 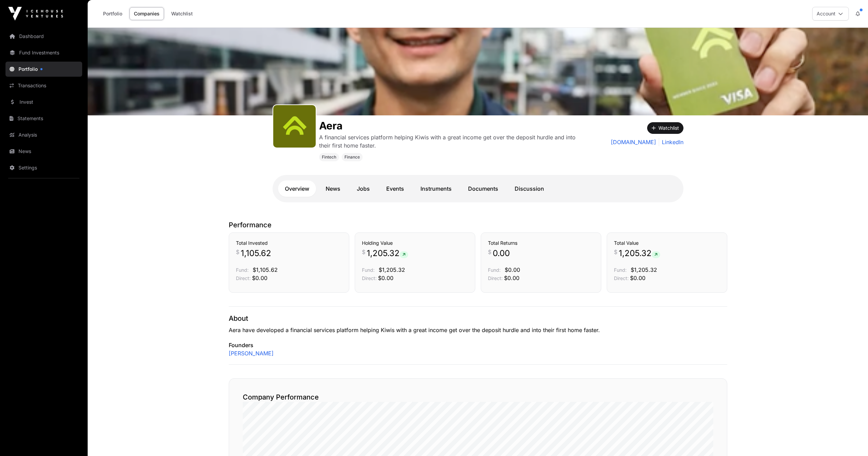 What do you see at coordinates (671, 142) in the screenshot?
I see `a: LinkedIn` at bounding box center [671, 142].